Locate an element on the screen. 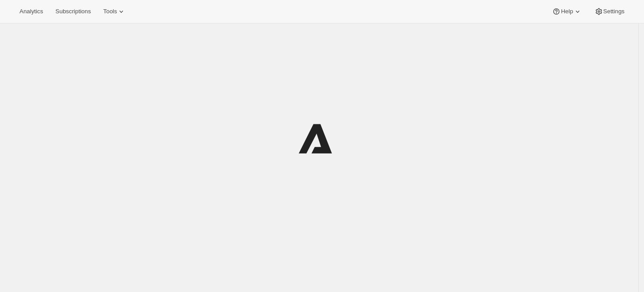 This screenshot has width=644, height=292. span: Tools is located at coordinates (110, 12).